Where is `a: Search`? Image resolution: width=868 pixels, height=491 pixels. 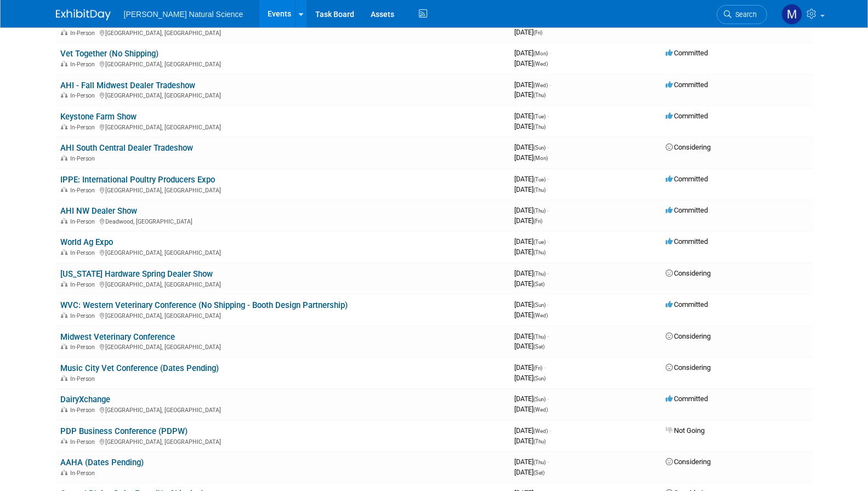
a: Search is located at coordinates (742, 14).